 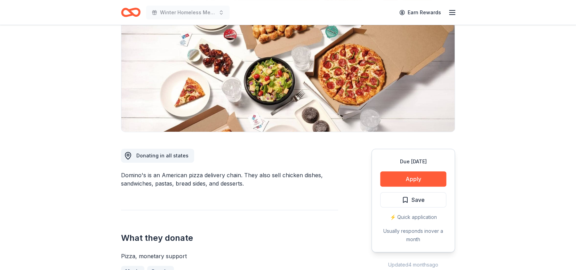 I want to click on span: Donating in all states, so click(x=162, y=155).